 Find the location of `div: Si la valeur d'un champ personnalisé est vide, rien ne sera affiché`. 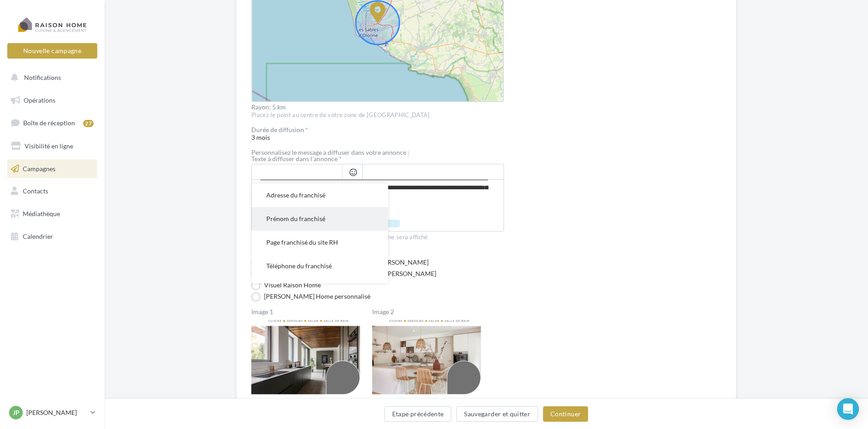

div: Si la valeur d'un champ personnalisé est vide, rien ne sera affiché is located at coordinates (377, 237).